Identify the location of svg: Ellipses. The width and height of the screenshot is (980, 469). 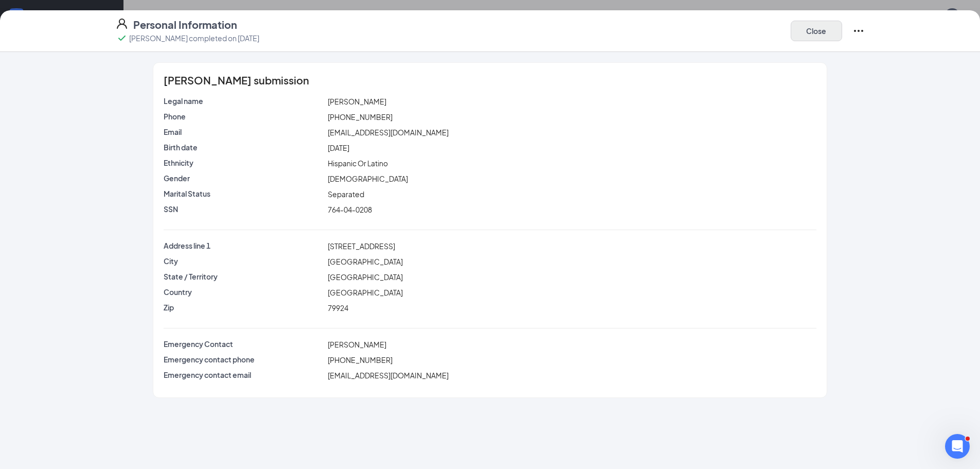
(859, 31).